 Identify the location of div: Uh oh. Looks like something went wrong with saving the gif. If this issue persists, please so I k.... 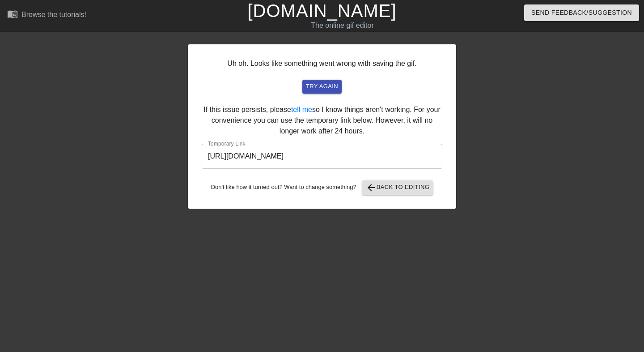
(322, 126).